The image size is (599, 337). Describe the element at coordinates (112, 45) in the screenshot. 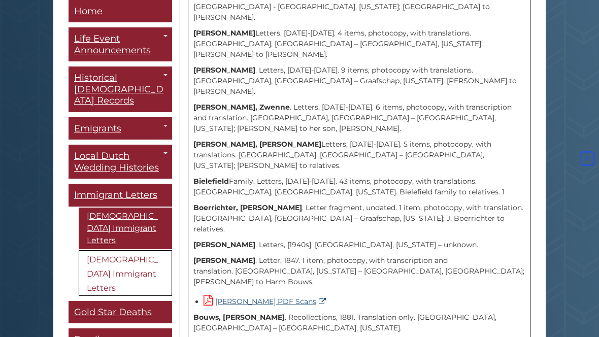

I see `span: Life Event Announcements` at that location.